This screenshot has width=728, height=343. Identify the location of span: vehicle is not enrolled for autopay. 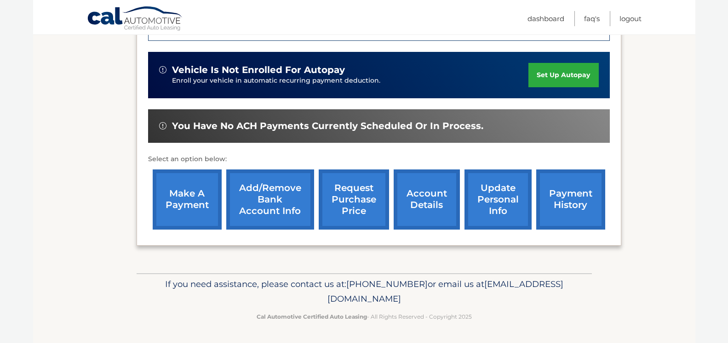
(258, 70).